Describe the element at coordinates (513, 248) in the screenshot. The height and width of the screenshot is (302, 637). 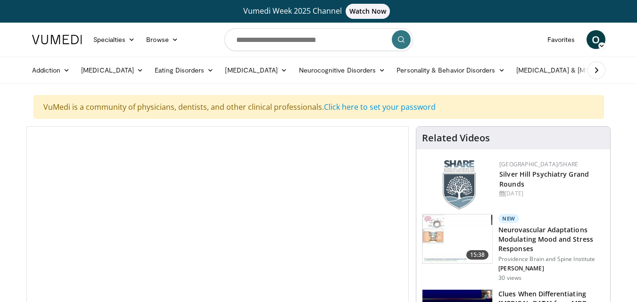
I see `a: 15:38 New Neurovascular Adaptations Modulating Mood and Stress Responses Providence Brain and Spi...` at that location.